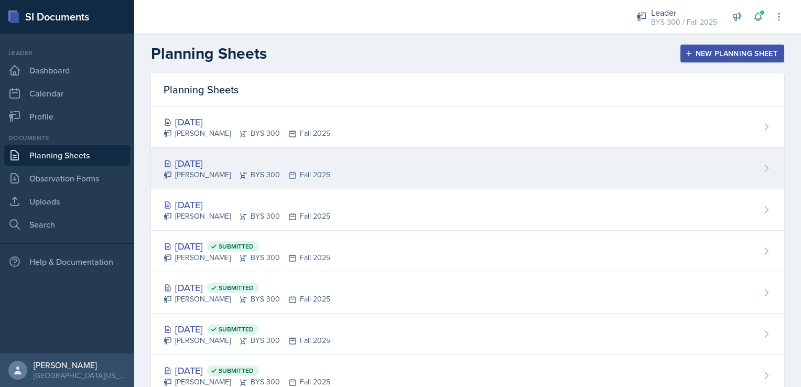  Describe the element at coordinates (732, 53) in the screenshot. I see `div: New Planning Sheet` at that location.